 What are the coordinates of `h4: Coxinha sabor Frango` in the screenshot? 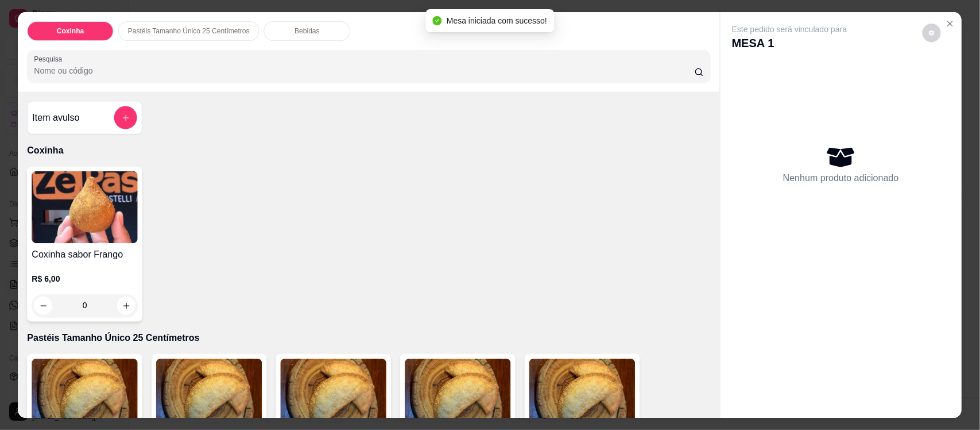 It's located at (85, 255).